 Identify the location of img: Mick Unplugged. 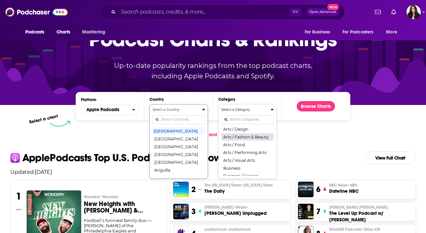
(181, 212).